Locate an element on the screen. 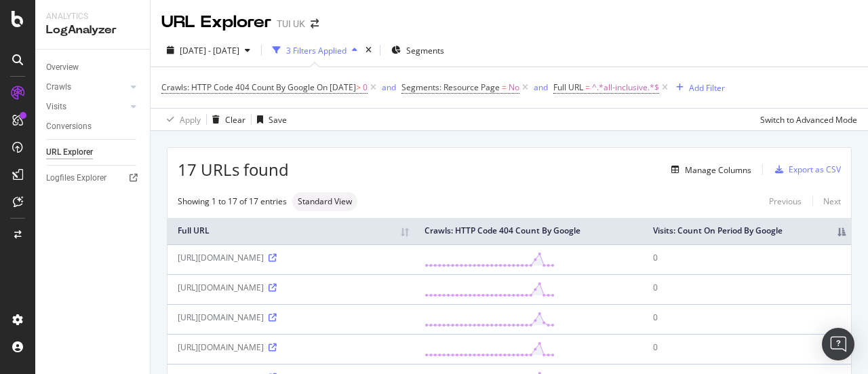  div: Apply is located at coordinates (190, 119).